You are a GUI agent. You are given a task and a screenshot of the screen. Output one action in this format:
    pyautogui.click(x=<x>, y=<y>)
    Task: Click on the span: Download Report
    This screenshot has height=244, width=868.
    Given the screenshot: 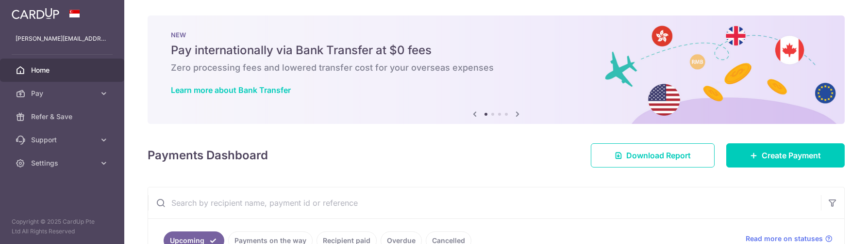 What is the action you would take?
    pyautogui.click(x=659, y=155)
    